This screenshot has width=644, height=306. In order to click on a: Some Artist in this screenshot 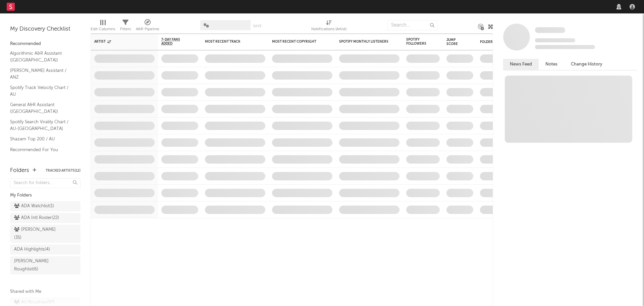, I will do `click(550, 30)`.